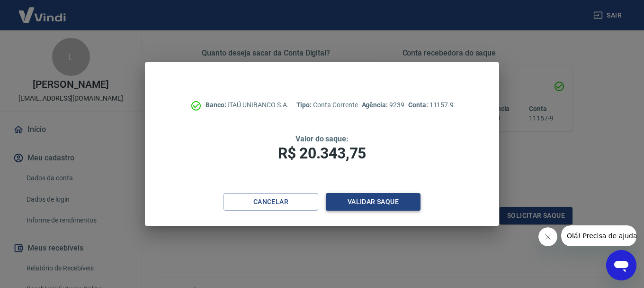  What do you see at coordinates (43, 11) in the screenshot?
I see `span: Olá! Precisa de ajuda?` at bounding box center [43, 11].